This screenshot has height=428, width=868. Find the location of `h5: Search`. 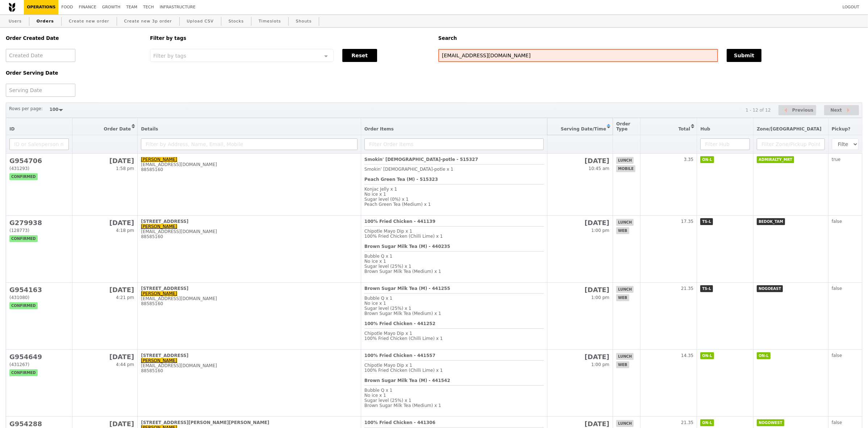

h5: Search is located at coordinates (650, 38).